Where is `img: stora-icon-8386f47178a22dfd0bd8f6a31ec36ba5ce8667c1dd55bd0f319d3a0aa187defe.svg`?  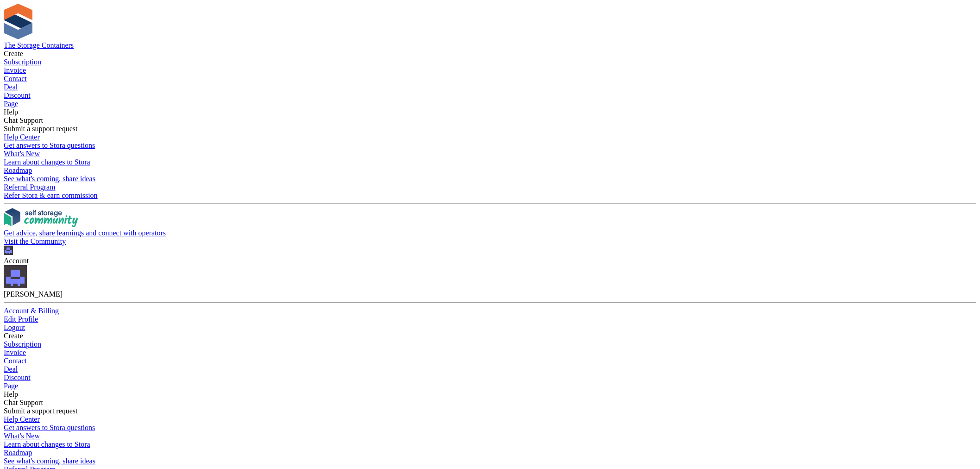
img: stora-icon-8386f47178a22dfd0bd8f6a31ec36ba5ce8667c1dd55bd0f319d3a0aa187defe.svg is located at coordinates (18, 22).